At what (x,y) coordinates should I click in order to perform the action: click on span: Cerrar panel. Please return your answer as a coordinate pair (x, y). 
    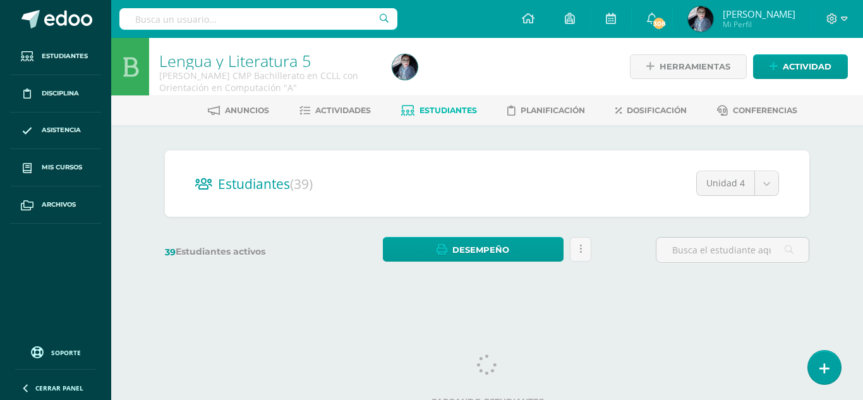
    Looking at the image, I should click on (59, 388).